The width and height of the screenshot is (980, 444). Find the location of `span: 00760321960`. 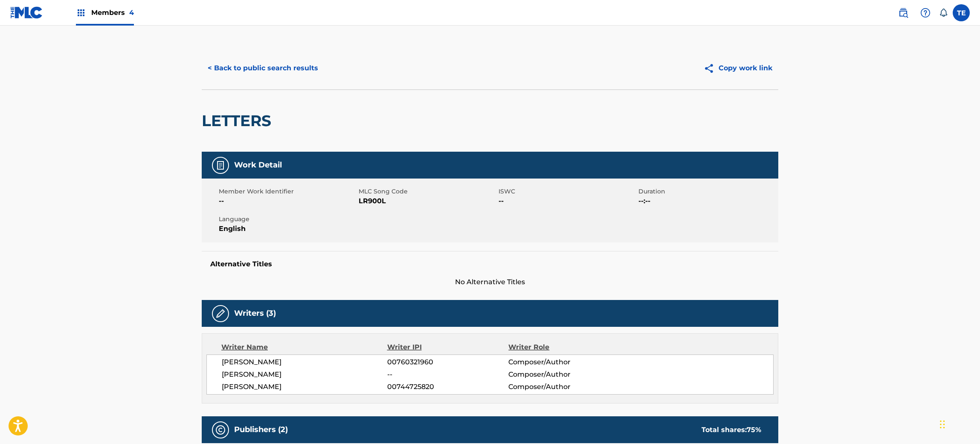

span: 00760321960 is located at coordinates (448, 362).